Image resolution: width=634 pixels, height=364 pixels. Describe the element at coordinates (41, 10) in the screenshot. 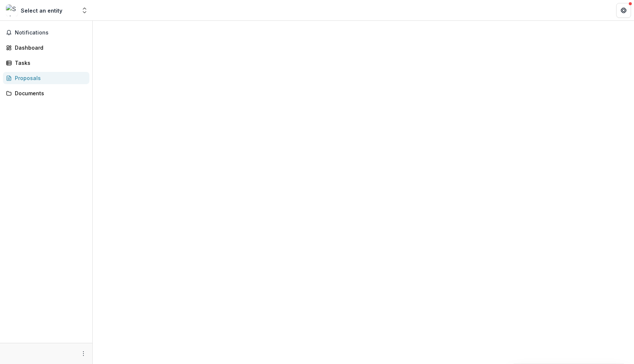

I see `div: Select an entity` at that location.